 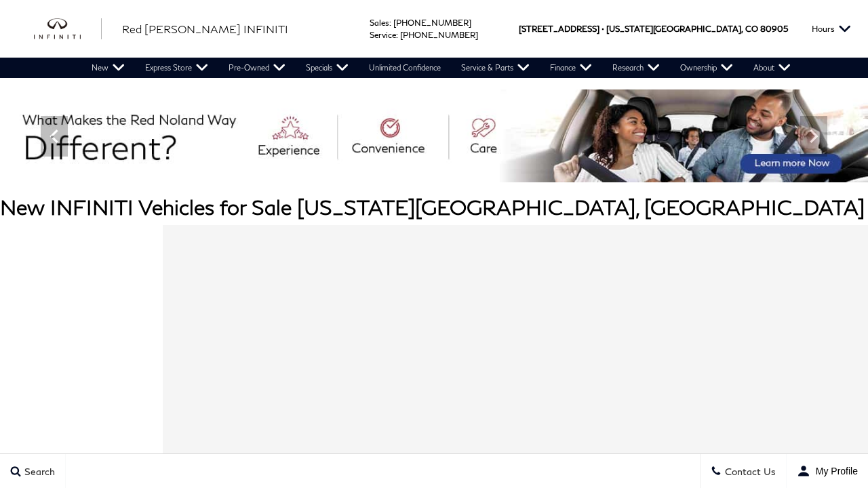 What do you see at coordinates (706, 68) in the screenshot?
I see `a: Ownership` at bounding box center [706, 68].